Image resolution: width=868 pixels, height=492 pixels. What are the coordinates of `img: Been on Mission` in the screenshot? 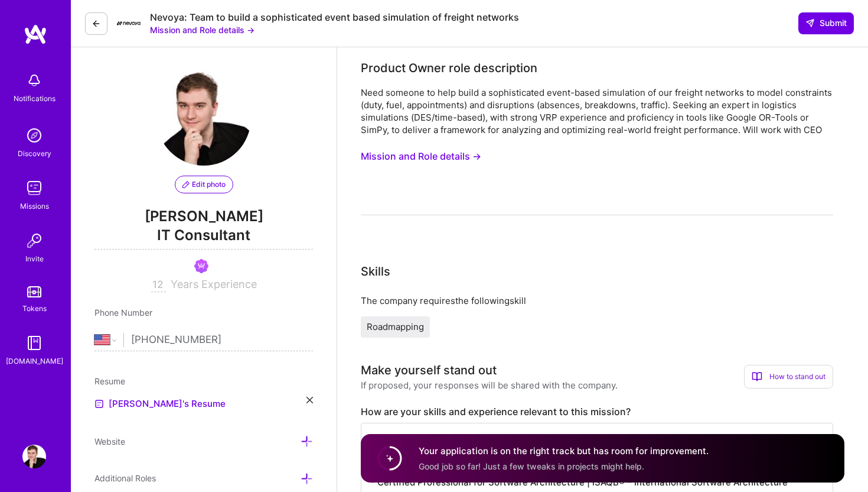 It's located at (202, 266).